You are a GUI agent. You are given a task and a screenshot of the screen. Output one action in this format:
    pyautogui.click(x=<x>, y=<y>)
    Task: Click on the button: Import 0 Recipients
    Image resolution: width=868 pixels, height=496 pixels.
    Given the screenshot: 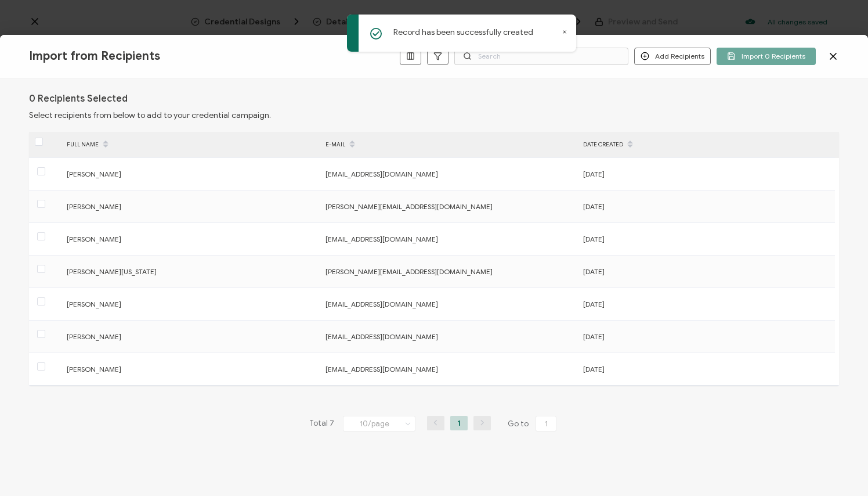 What is the action you would take?
    pyautogui.click(x=765, y=56)
    